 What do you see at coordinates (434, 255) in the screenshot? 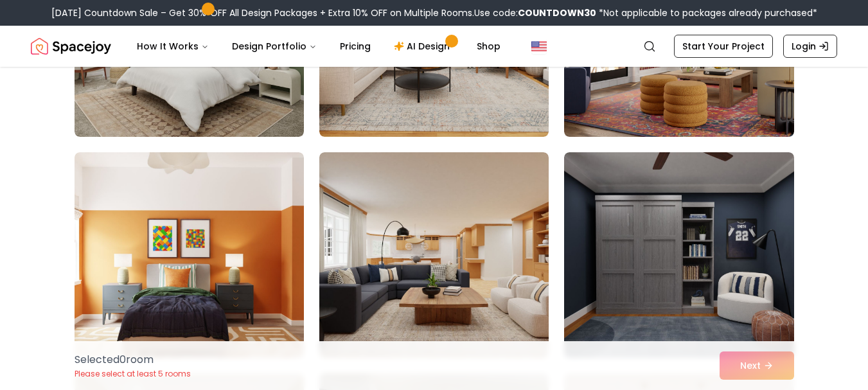
I see `img: Room room-8` at bounding box center [434, 255].